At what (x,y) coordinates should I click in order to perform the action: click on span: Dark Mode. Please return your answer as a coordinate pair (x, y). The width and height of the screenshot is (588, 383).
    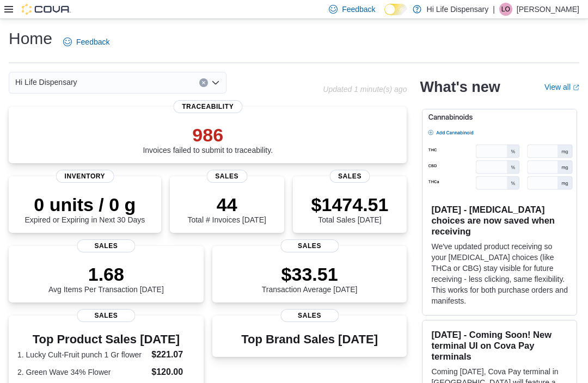
    Looking at the image, I should click on (384, 15).